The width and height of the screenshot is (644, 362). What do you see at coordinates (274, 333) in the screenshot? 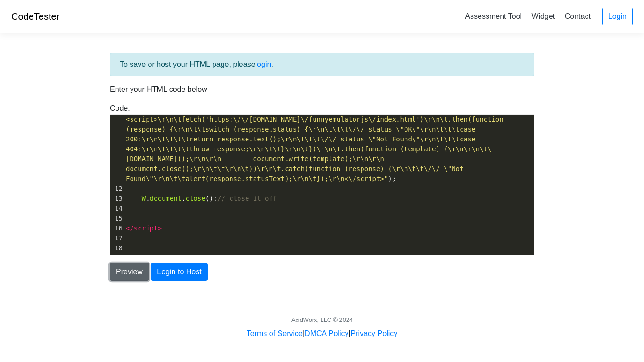
I see `a: Terms of Service` at bounding box center [274, 333].